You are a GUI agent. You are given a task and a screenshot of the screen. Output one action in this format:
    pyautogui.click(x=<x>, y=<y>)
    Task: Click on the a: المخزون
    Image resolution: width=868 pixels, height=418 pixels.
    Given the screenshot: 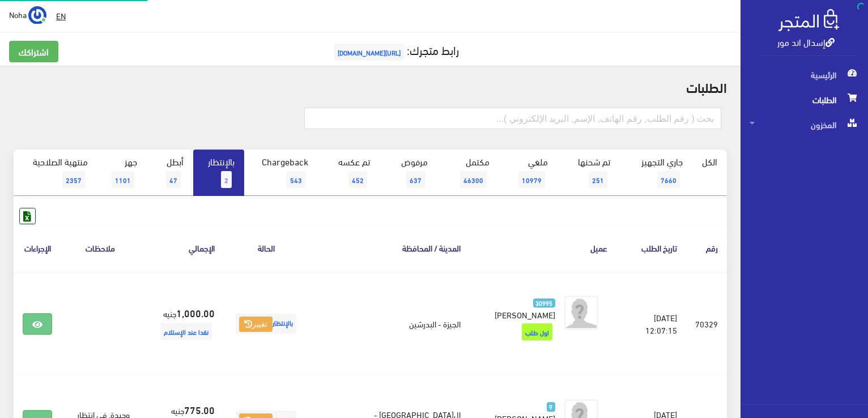 What is the action you would take?
    pyautogui.click(x=804, y=124)
    